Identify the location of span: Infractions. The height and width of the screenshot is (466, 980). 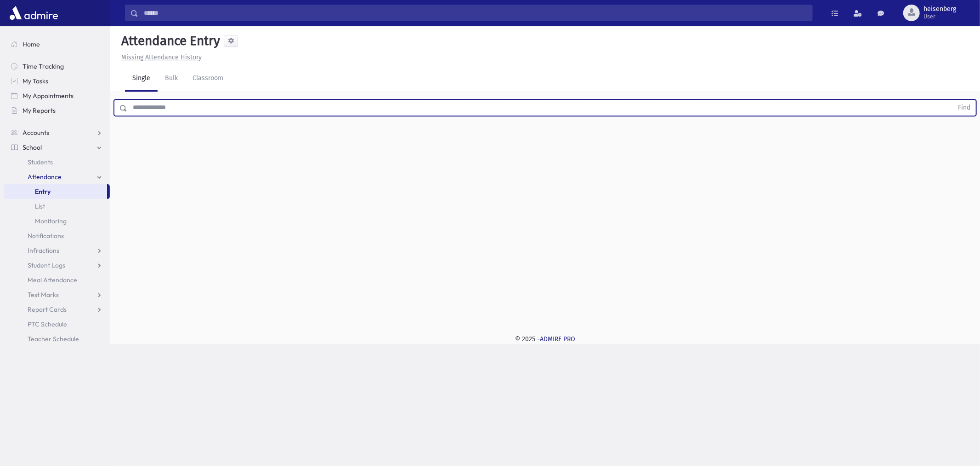
(43, 250).